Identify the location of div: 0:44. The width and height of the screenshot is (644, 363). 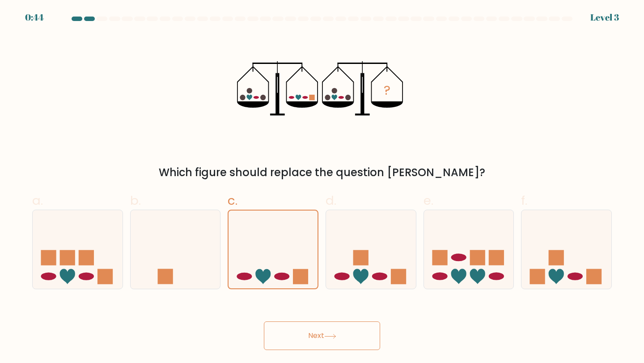
(34, 17).